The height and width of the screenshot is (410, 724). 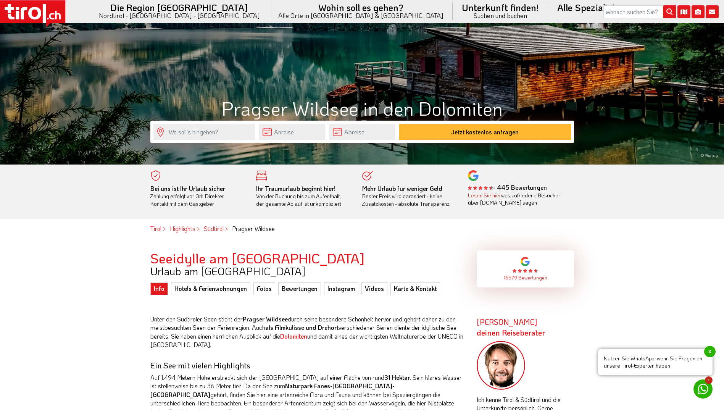 I want to click on div: Von der Buchung bis zum Aufenthalt, der gesamte Ablauf ist unkompliziert, so click(x=304, y=196).